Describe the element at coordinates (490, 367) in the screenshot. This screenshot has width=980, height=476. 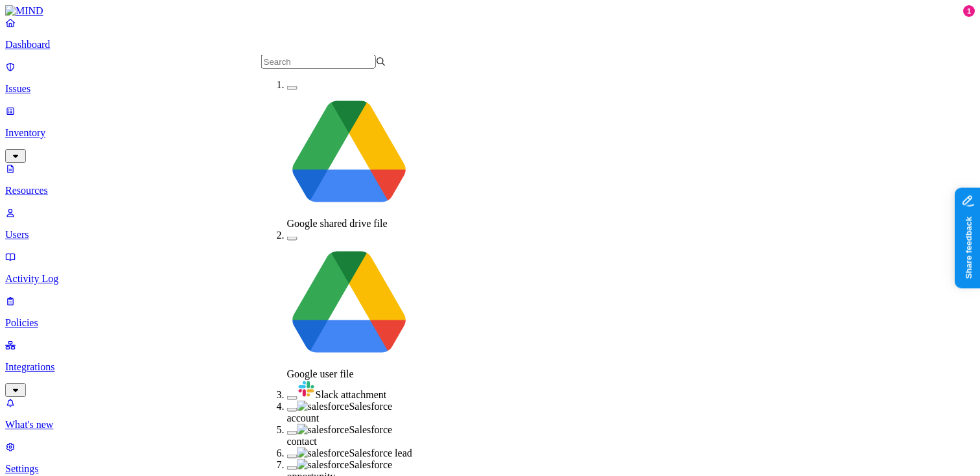
I see `p: Integrations` at that location.